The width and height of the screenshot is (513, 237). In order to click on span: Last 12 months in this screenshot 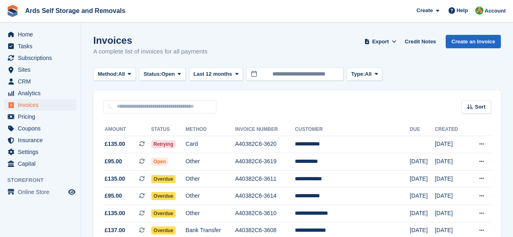, I will do `click(212, 74)`.